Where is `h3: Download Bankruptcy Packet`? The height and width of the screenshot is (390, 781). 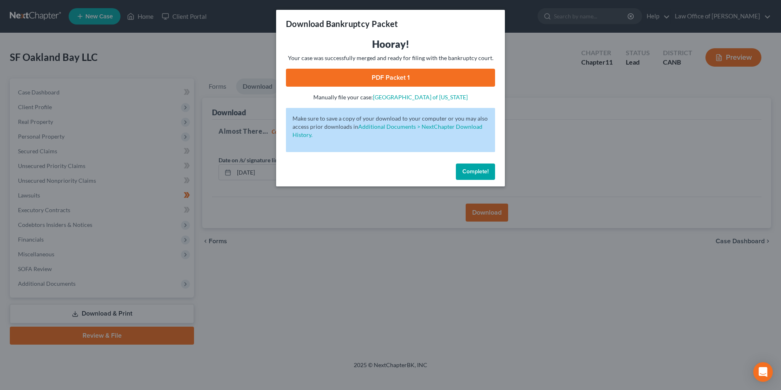
h3: Download Bankruptcy Packet is located at coordinates (342, 24).